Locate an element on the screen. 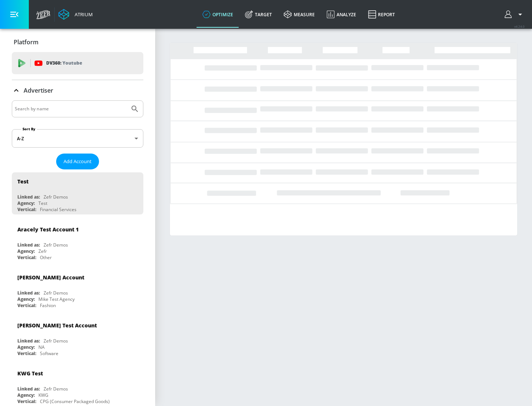  div: Zefr is located at coordinates (43, 251).